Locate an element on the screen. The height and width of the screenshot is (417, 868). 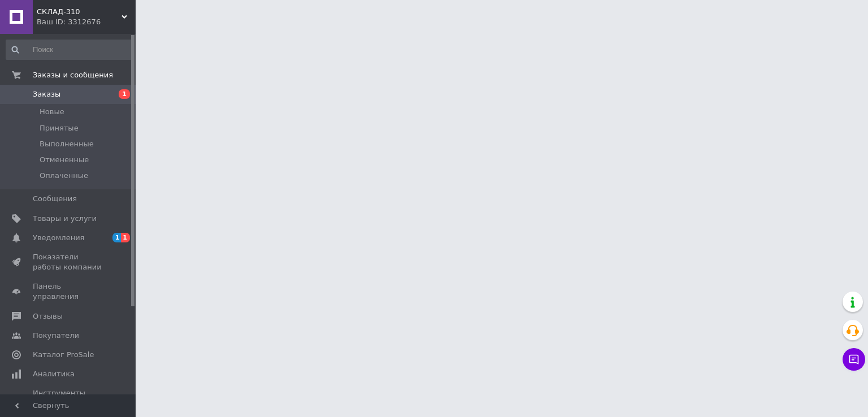
span: Выполненные is located at coordinates (67, 144).